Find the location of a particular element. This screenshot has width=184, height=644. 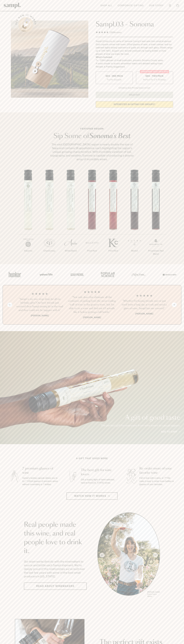

div: slide 1 is located at coordinates (129, 555).